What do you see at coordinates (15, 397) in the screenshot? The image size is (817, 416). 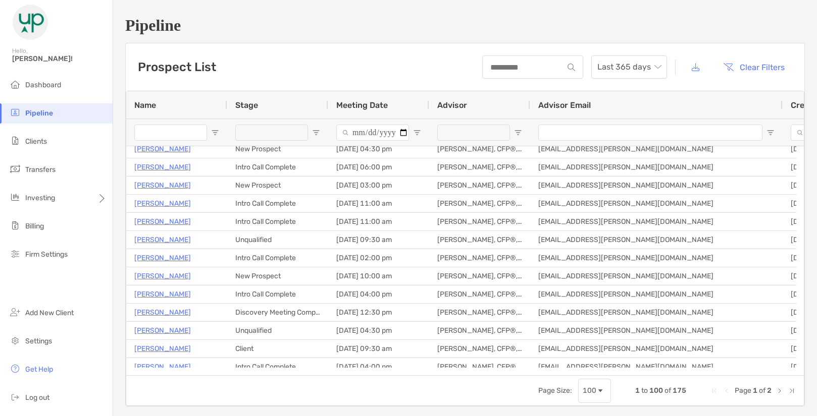 I see `img: logout icon` at bounding box center [15, 397].